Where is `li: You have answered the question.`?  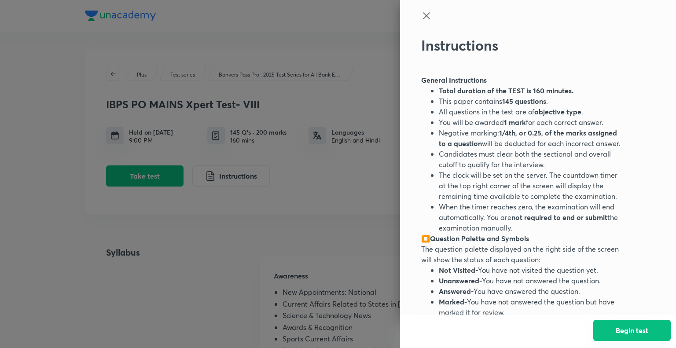 li: You have answered the question. is located at coordinates (532, 291).